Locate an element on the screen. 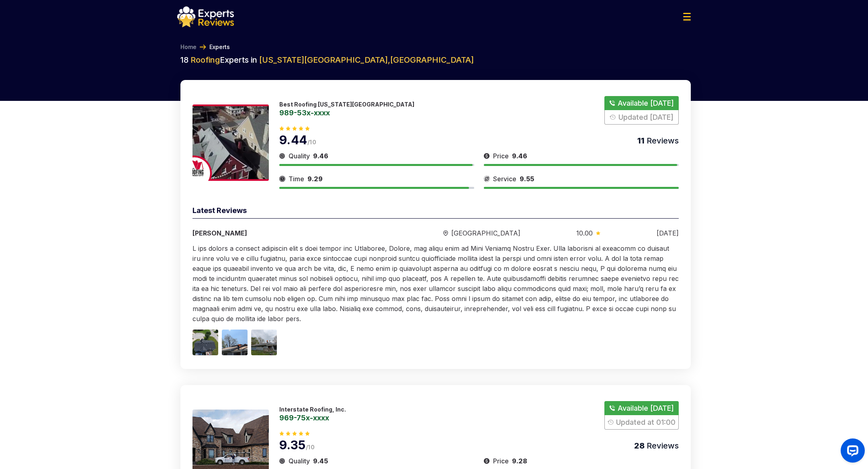  span: 9.28 is located at coordinates (520, 461).